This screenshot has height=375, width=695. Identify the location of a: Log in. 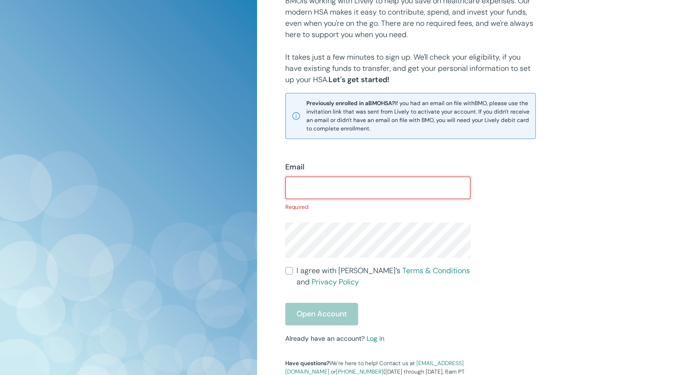
(375, 339).